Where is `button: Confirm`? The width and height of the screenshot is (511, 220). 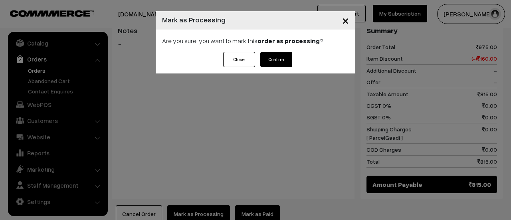 button: Confirm is located at coordinates (276, 59).